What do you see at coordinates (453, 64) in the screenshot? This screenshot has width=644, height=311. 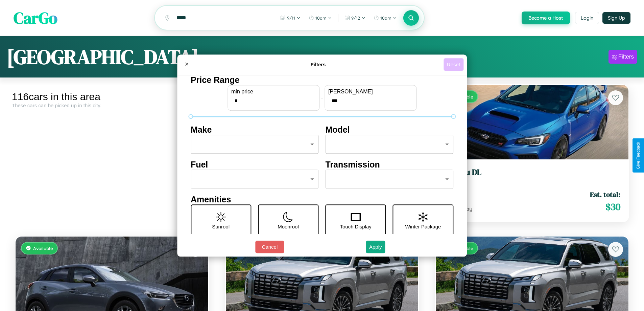 I see `button: Reset` at bounding box center [453, 64].